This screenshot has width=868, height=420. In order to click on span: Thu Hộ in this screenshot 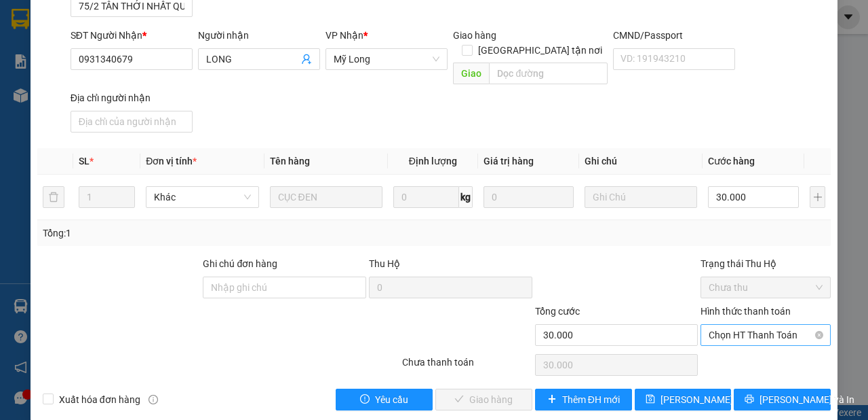, I will do `click(385, 264)`.